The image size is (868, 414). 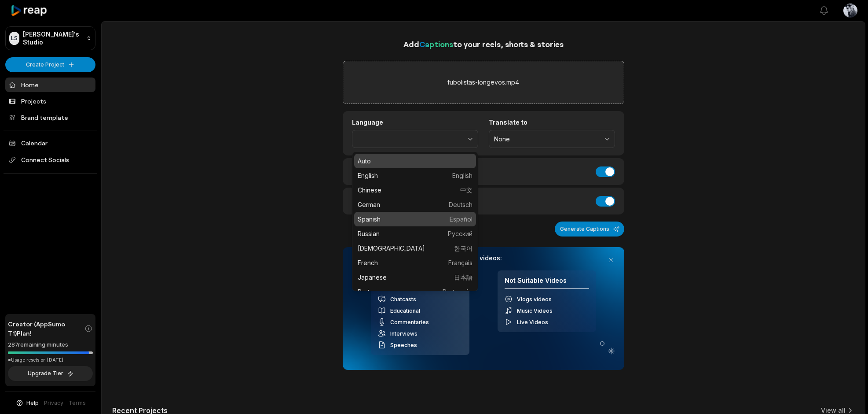 I want to click on button: Help, so click(x=27, y=403).